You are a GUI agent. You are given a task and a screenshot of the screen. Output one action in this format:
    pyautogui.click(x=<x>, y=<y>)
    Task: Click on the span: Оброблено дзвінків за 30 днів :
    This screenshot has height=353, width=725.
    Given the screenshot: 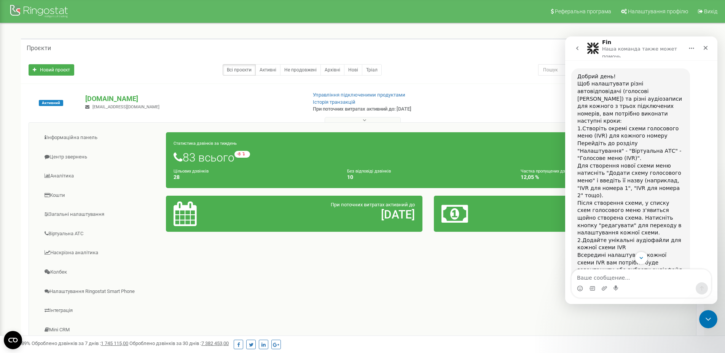 What is the action you would take?
    pyautogui.click(x=179, y=343)
    